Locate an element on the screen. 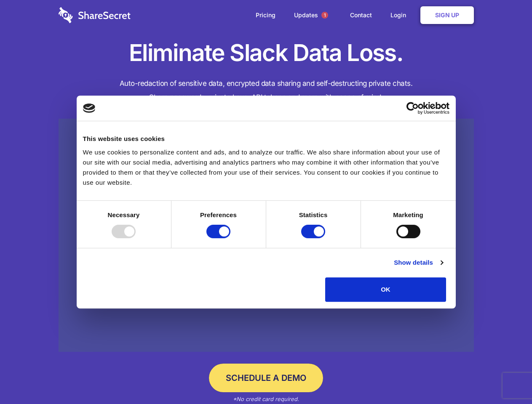 The height and width of the screenshot is (404, 532). strong: Preferences is located at coordinates (218, 215).